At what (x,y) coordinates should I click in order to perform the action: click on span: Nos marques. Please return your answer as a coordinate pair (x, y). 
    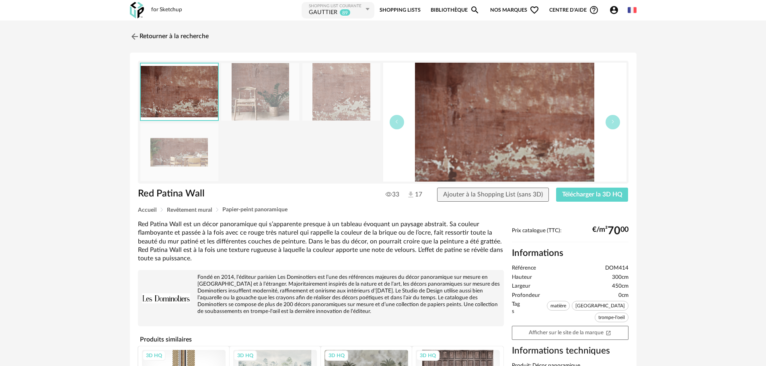
    Looking at the image, I should click on (515, 10).